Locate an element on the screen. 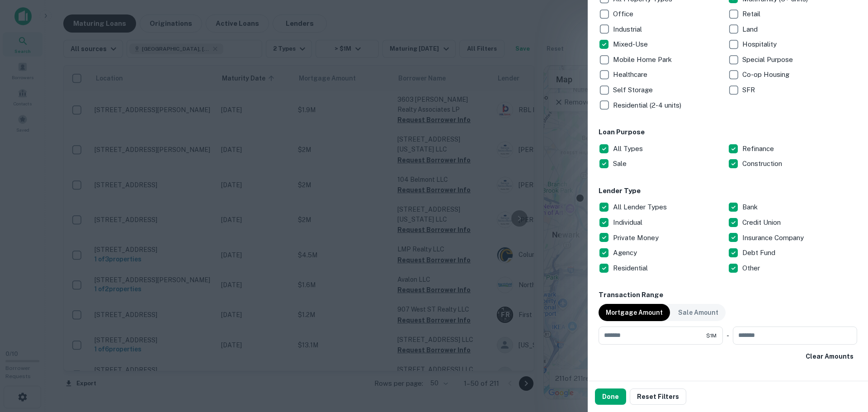 This screenshot has height=412, width=868. p: Hospitality is located at coordinates (761, 44).